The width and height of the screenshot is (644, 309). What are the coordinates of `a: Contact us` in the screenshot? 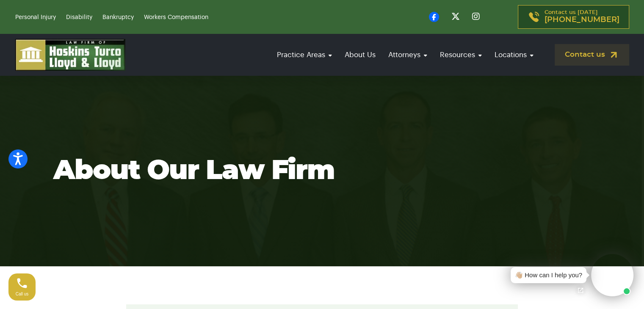 It's located at (592, 55).